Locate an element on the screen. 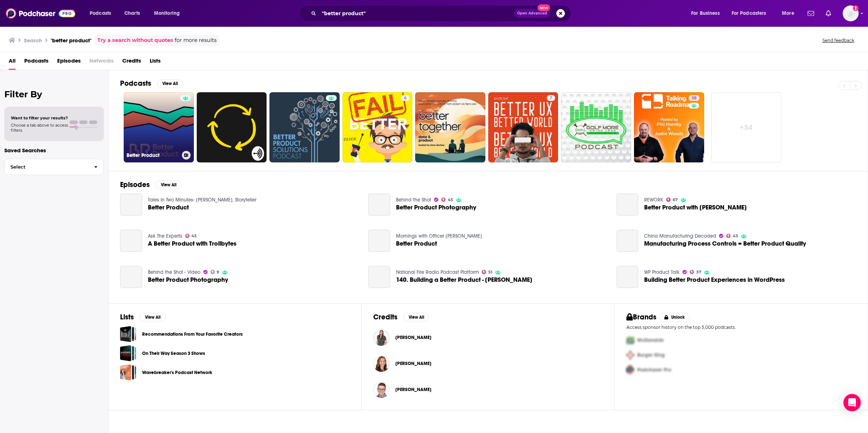  span: Recommendations From Your Favorite Creators is located at coordinates (128, 334).